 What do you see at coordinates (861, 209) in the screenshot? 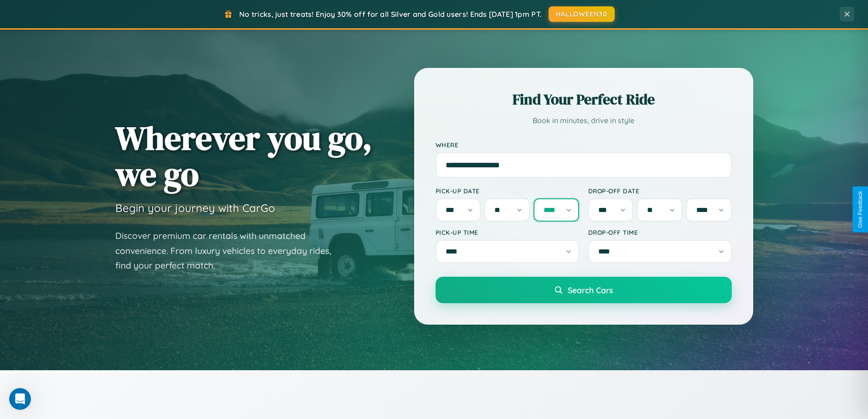
I see `div: Give Feedback` at bounding box center [861, 209].